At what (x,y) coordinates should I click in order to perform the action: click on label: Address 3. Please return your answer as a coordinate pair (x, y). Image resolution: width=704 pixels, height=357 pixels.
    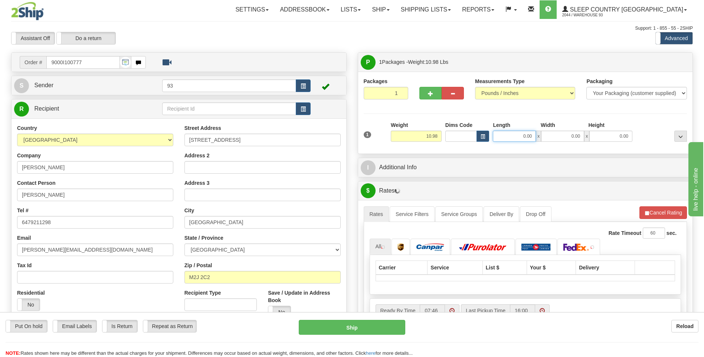
    Looking at the image, I should click on (197, 183).